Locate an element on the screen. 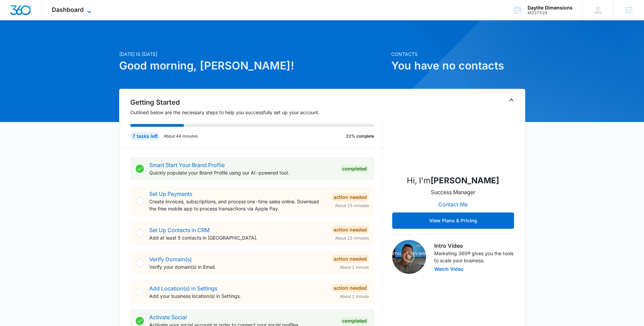 The height and width of the screenshot is (326, 644). p: Quickly populate your Brand Profile using our AI-powered tool. is located at coordinates (242, 172).